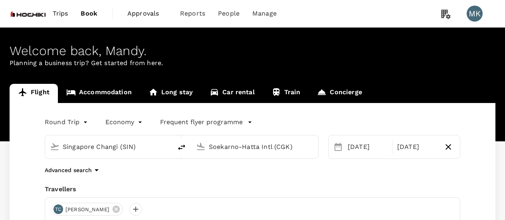  Describe the element at coordinates (252, 63) in the screenshot. I see `p: Planning a business trip? Get started from here.` at that location.